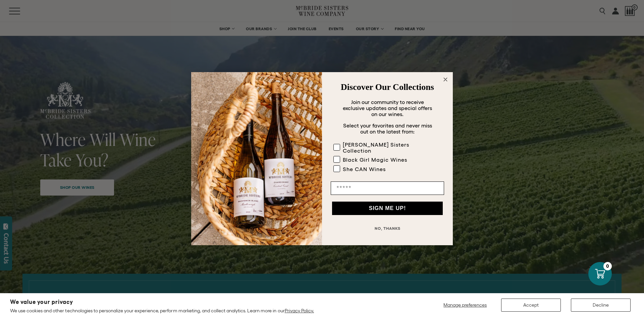 The height and width of the screenshot is (317, 644). Describe the element at coordinates (388, 108) in the screenshot. I see `span: Join our community to receive exclusive updates and special offers on our wines.` at that location.